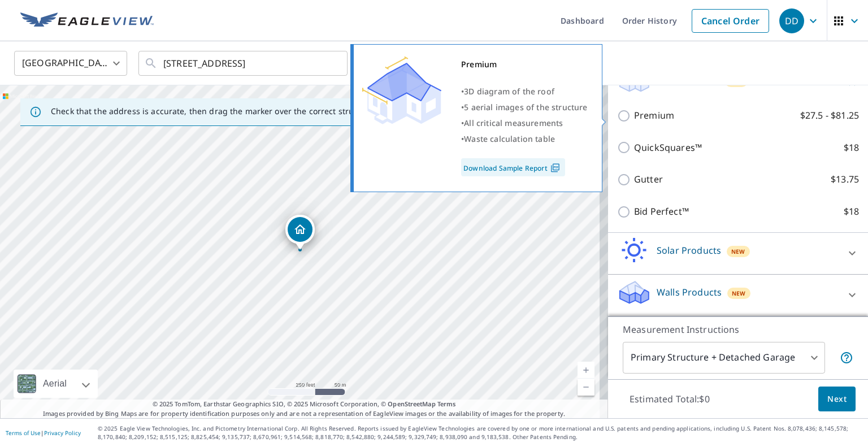 This screenshot has width=868, height=447. Describe the element at coordinates (513, 122) in the screenshot. I see `span: All critical measurements` at that location.